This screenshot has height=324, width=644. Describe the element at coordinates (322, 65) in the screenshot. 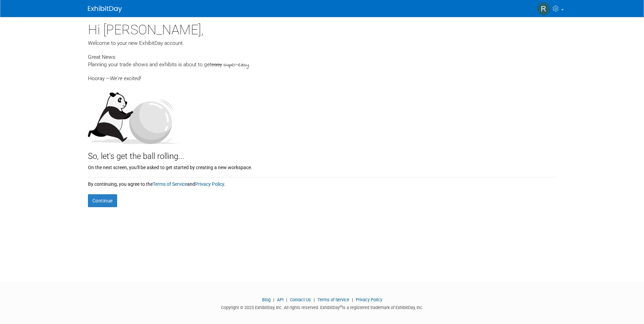

I see `div: Planning your trade shows and exhibits is about to get .` at that location.